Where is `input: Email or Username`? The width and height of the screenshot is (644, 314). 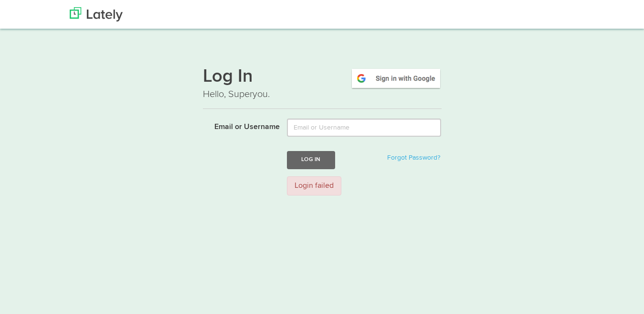 input: Email or Username is located at coordinates (364, 128).